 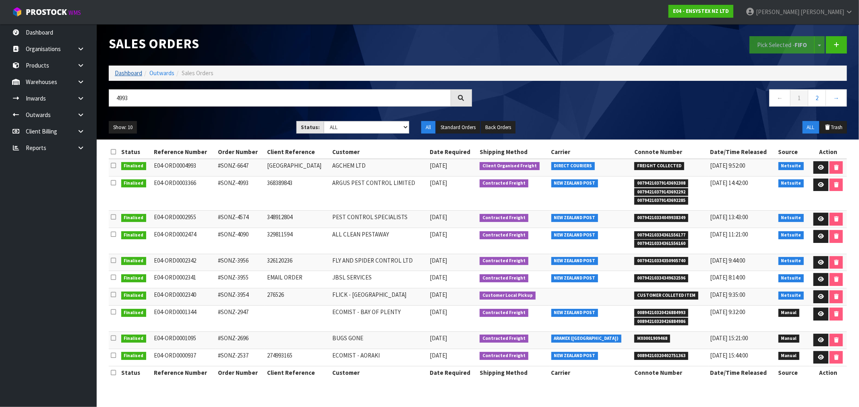 I want to click on td: BUGS GONE, so click(x=379, y=340).